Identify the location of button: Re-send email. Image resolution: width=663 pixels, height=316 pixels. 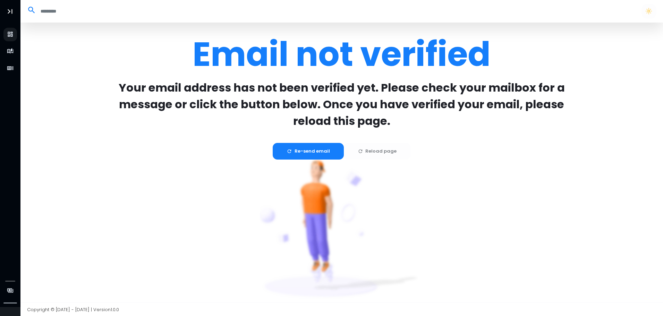
(308, 151).